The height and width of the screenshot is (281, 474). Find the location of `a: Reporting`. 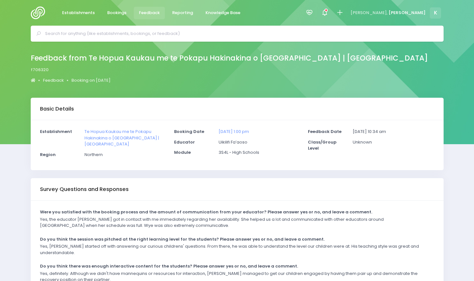

a: Reporting is located at coordinates (183, 13).